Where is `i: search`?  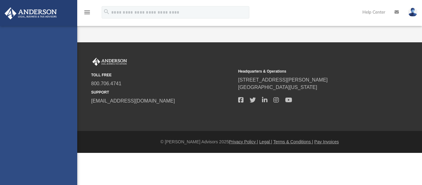 i: search is located at coordinates (107, 12).